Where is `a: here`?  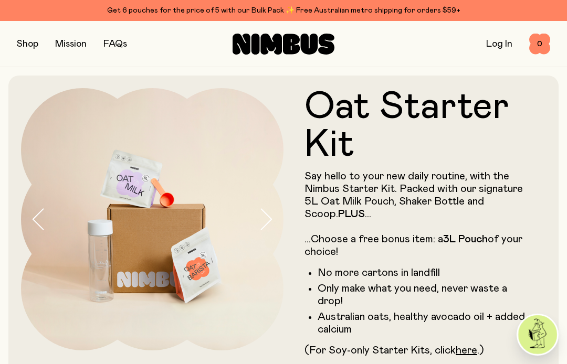
a: here is located at coordinates (466, 351).